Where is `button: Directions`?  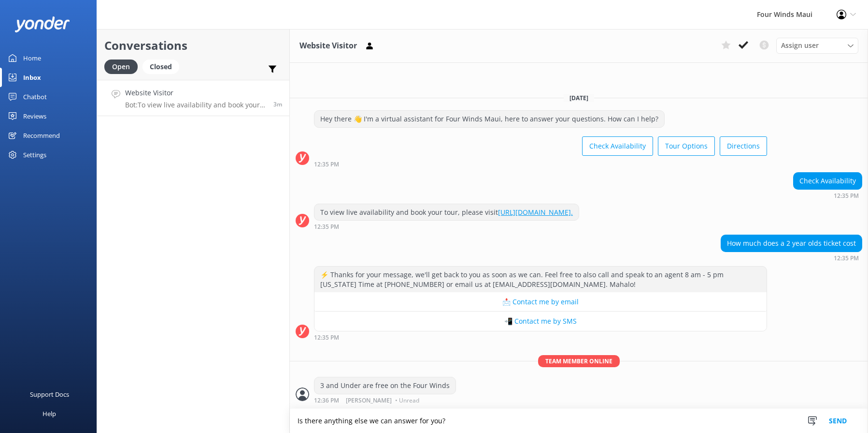
button: Directions is located at coordinates (744, 146).